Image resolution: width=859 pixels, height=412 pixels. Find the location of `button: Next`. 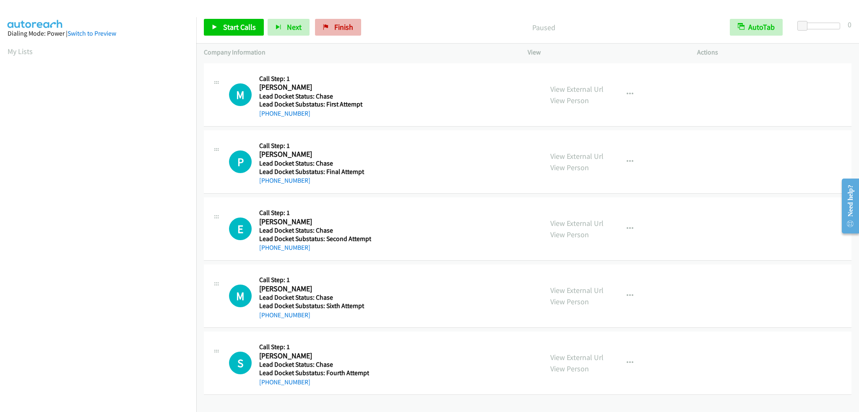

button: Next is located at coordinates (288, 27).